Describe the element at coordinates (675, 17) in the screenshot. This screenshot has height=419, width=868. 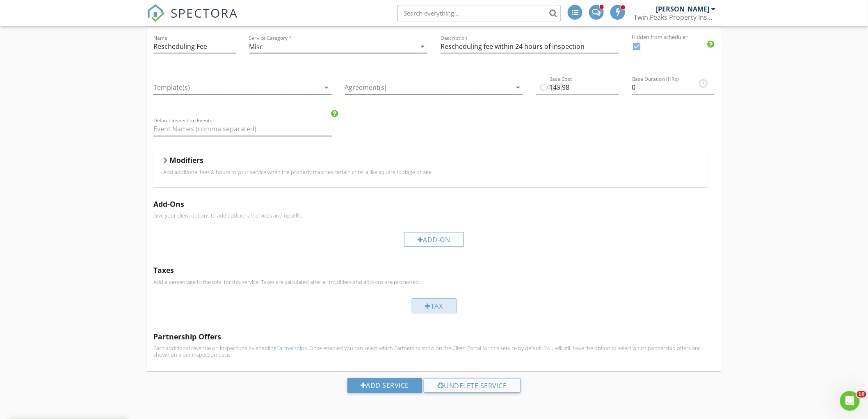
I see `div: Twin Peaks Property Inspections` at that location.